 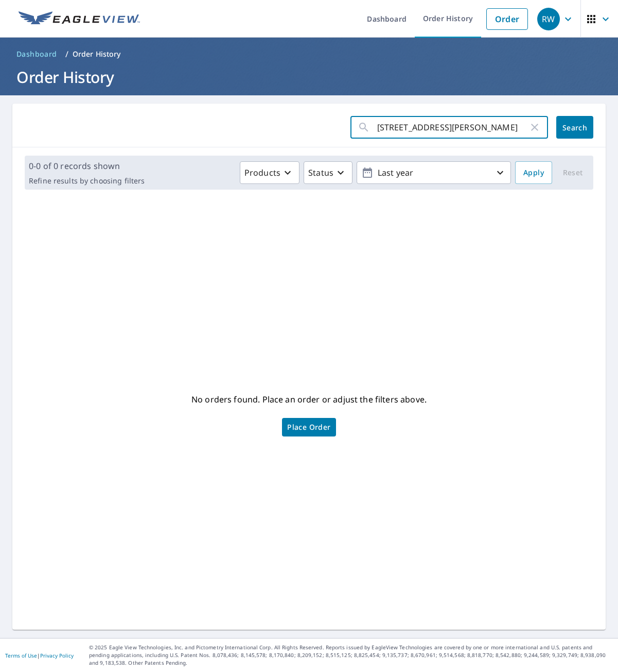 I want to click on button: Search, so click(x=575, y=127).